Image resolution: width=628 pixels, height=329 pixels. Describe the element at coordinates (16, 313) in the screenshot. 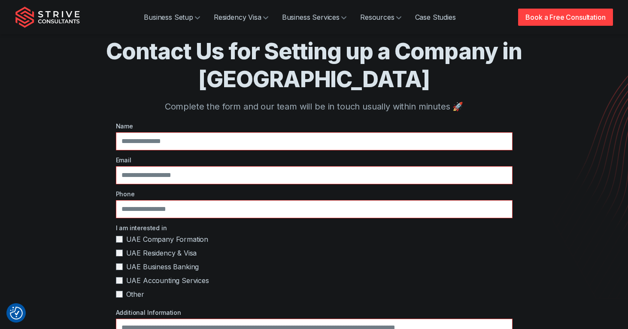

I see `button: Consent Preferences` at that location.